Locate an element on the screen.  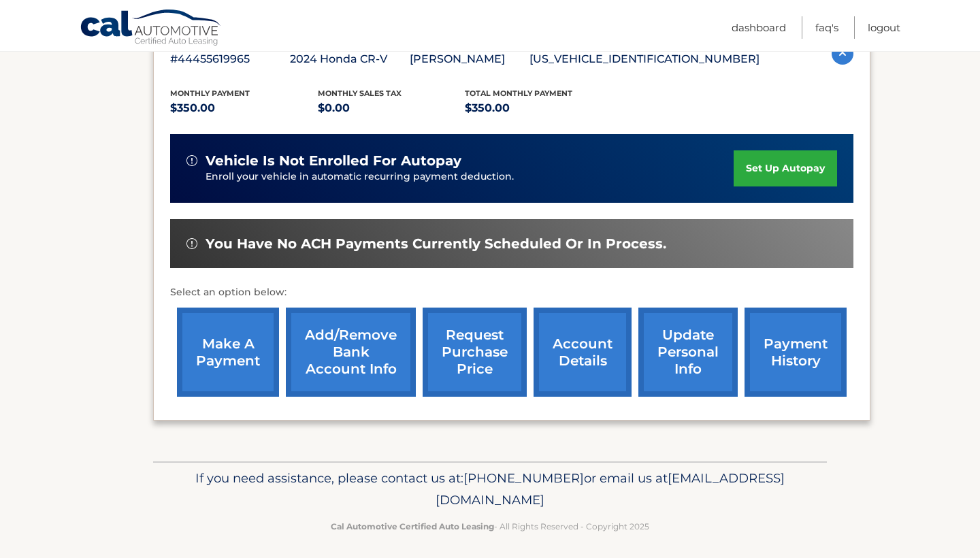
p: If you need assistance, please contact us at: or email us at is located at coordinates (490, 489).